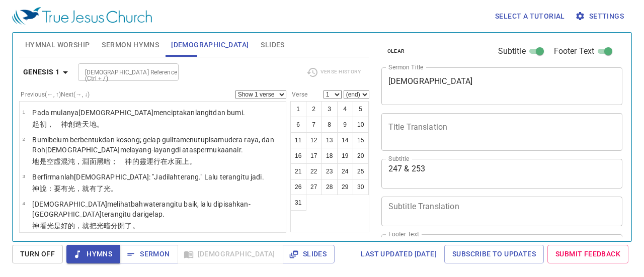 This screenshot has height=277, width=644. I want to click on wh430: 創造, so click(86, 124).